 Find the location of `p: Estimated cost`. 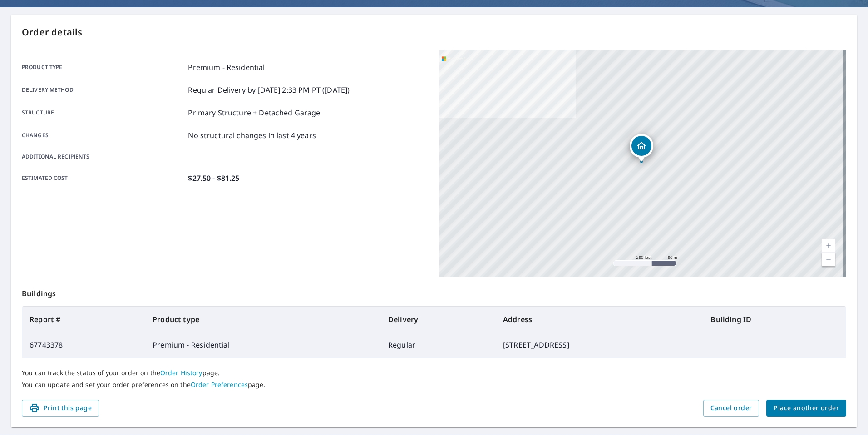

p: Estimated cost is located at coordinates (103, 178).